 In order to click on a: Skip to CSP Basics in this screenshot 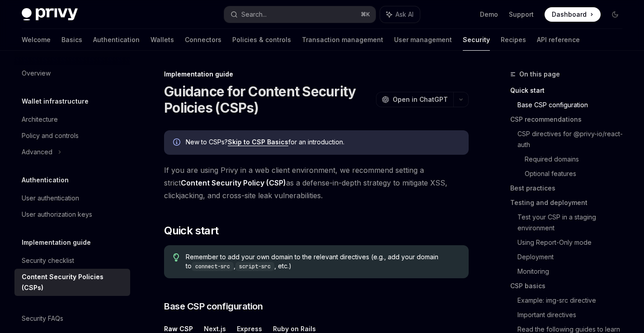, I will do `click(258, 142)`.